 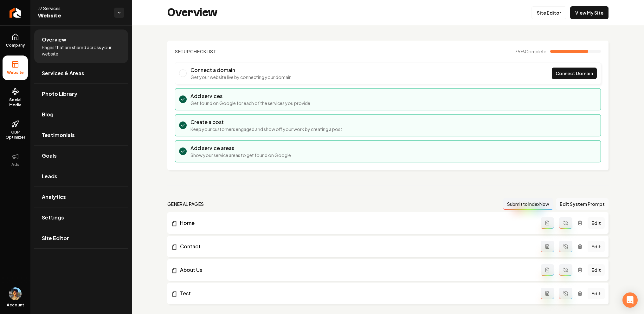 What do you see at coordinates (242, 77) in the screenshot?
I see `p: Get your website live by connecting your domain.` at bounding box center [242, 77].